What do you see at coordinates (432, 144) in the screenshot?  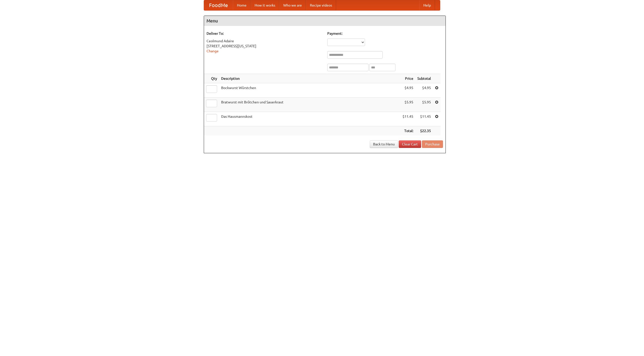 I see `button: Purchase` at bounding box center [432, 144].